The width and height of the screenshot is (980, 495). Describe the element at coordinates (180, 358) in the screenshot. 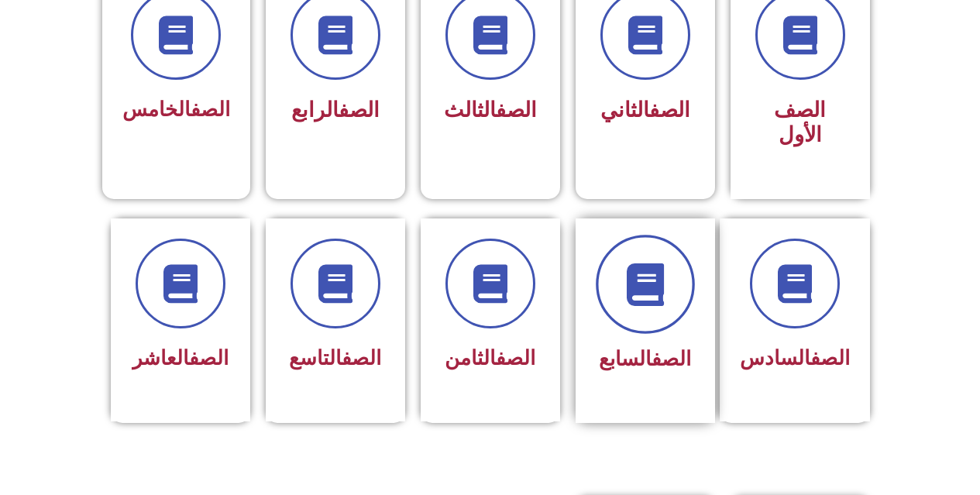

I see `span: العاشر` at that location.